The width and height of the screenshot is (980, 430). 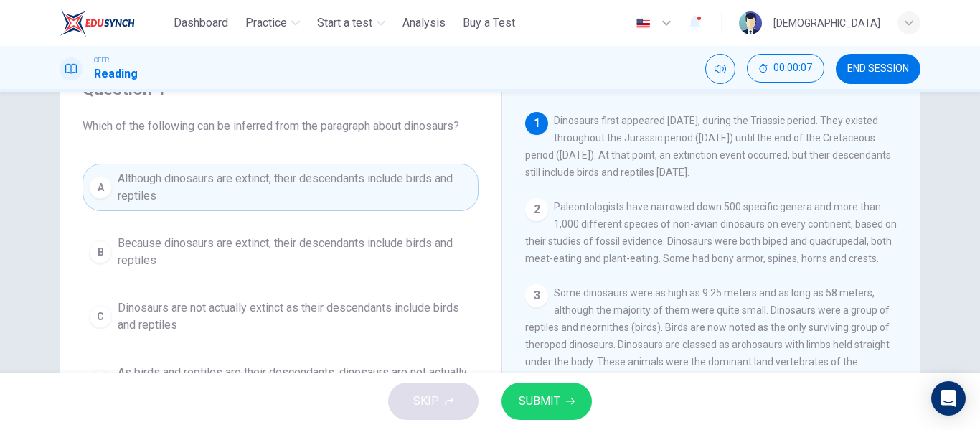 I want to click on button: END SESSION, so click(x=879, y=69).